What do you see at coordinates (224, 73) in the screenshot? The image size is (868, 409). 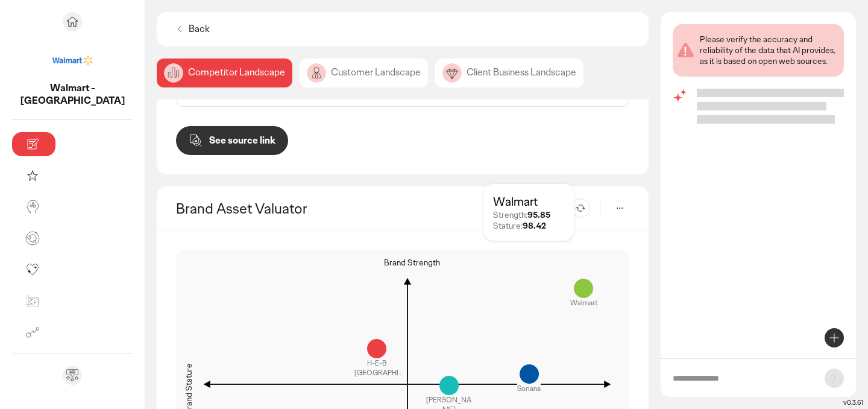 I see `div: Competitor Landscape` at bounding box center [224, 73].